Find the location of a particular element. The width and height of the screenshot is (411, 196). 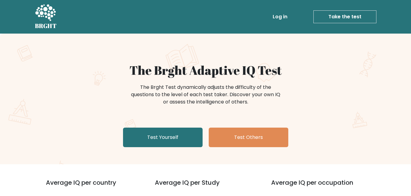

a: Test Others is located at coordinates (248, 138).